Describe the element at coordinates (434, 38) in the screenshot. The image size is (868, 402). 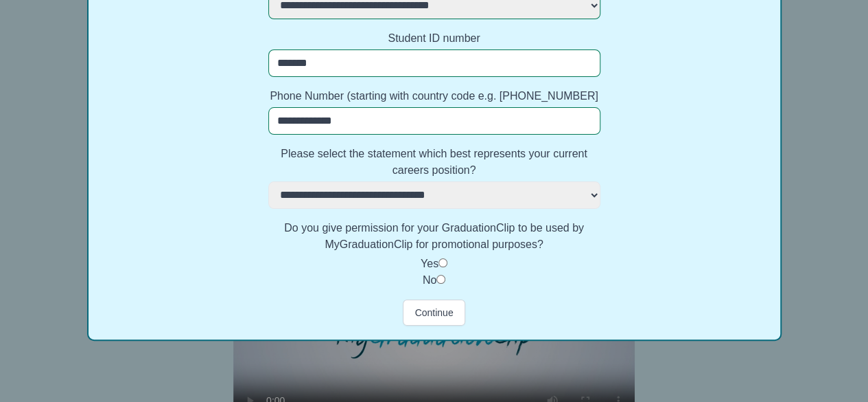
I see `label: Student ID number` at that location.